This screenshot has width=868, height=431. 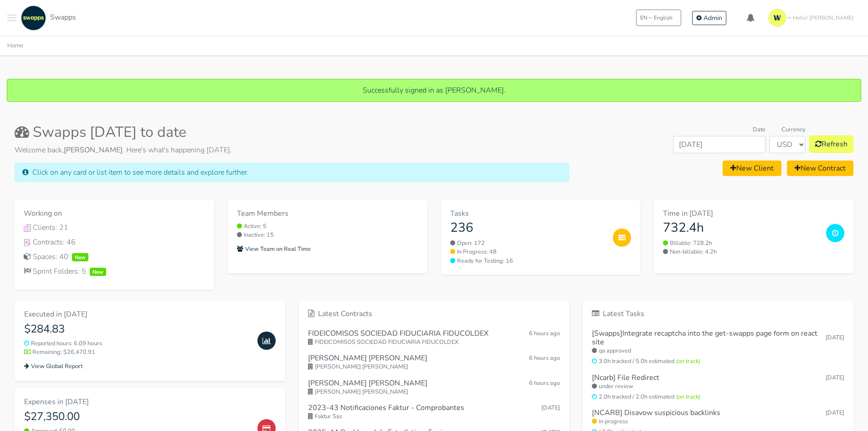 What do you see at coordinates (528, 243) in the screenshot?
I see `small: Open: 172` at bounding box center [528, 243].